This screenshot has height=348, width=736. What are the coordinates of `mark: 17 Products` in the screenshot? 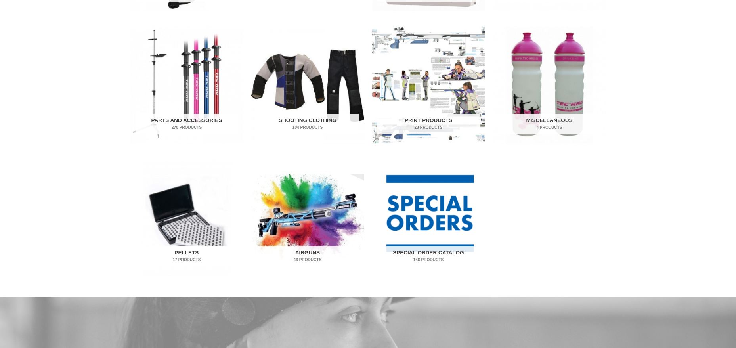 It's located at (187, 260).